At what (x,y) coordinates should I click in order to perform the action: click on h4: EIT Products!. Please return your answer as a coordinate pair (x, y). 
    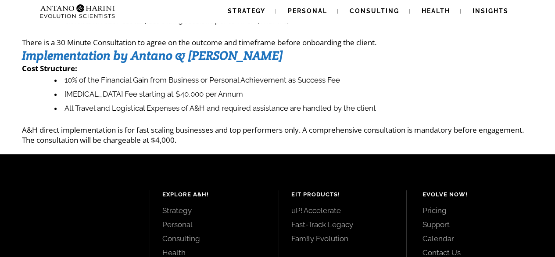
    Looking at the image, I should click on (342, 194).